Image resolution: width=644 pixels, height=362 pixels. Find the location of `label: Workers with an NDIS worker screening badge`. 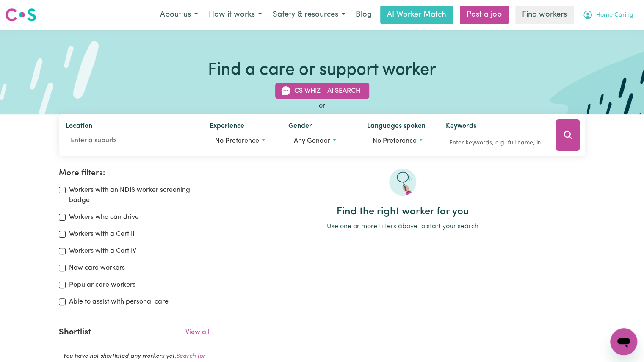

label: Workers with an NDIS worker screening badge is located at coordinates (139, 195).